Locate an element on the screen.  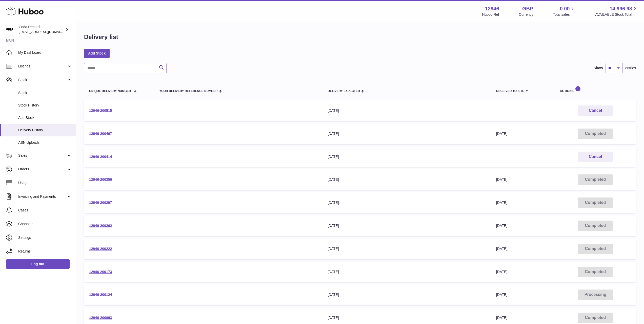
div: Huboo Ref is located at coordinates (490, 15).